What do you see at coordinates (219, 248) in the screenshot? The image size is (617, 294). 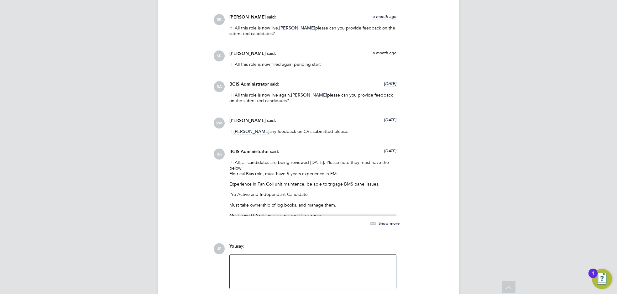 I see `span: JS` at bounding box center [219, 248].